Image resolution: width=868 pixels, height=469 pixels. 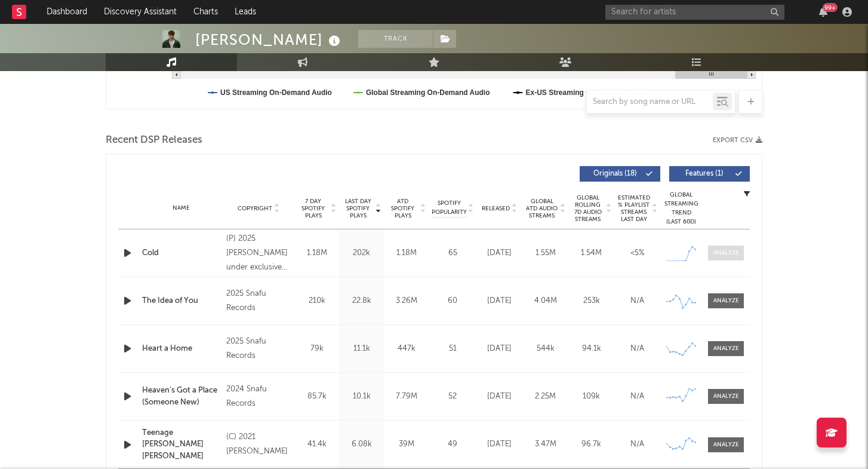 I want to click on span: 7 Day Spotify Plays, so click(x=313, y=209).